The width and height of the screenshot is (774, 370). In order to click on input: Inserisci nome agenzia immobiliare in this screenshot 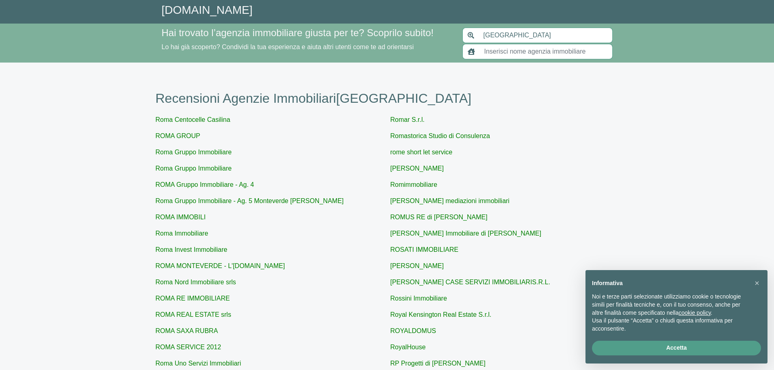, I will do `click(546, 52)`.